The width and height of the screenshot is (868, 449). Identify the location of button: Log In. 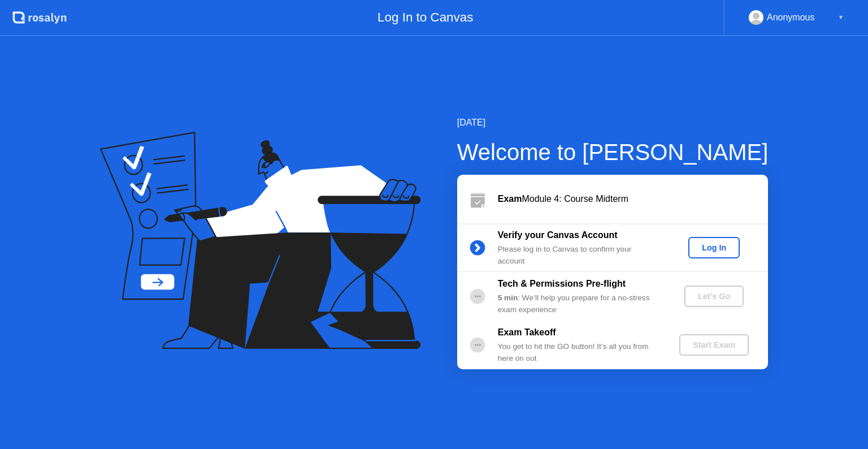
(714, 248).